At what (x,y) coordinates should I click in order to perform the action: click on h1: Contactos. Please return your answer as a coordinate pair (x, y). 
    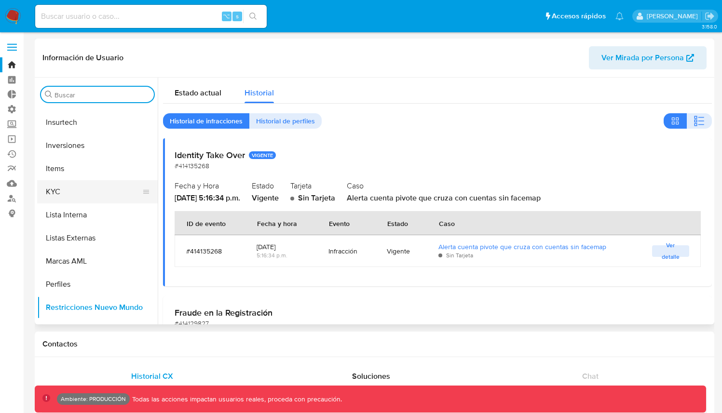
    Looking at the image, I should click on (374, 344).